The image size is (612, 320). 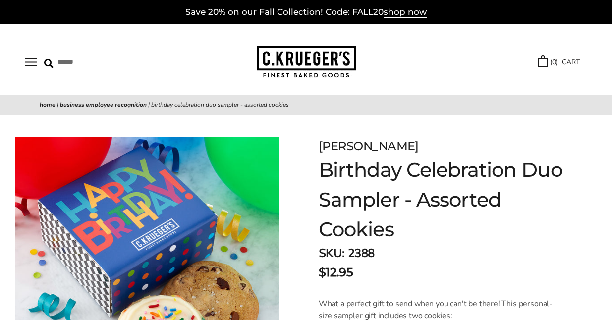 What do you see at coordinates (440, 200) in the screenshot?
I see `h1: Birthday Celebration Duo Sampler - Assorted Cookies` at bounding box center [440, 200].